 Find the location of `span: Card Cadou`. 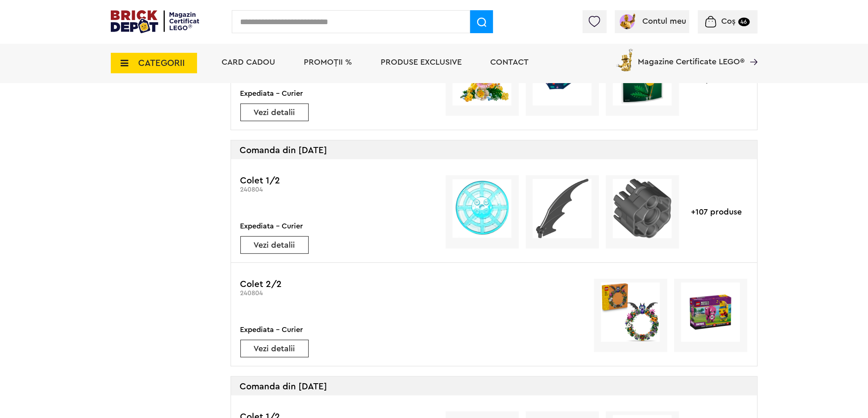

span: Card Cadou is located at coordinates (248, 62).